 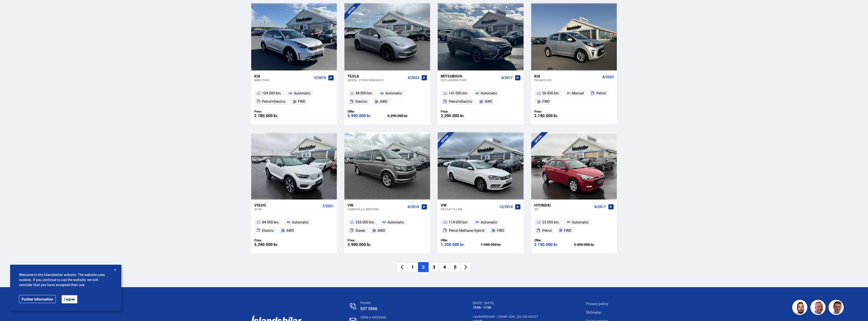 I want to click on div: Volvo, so click(x=287, y=205).